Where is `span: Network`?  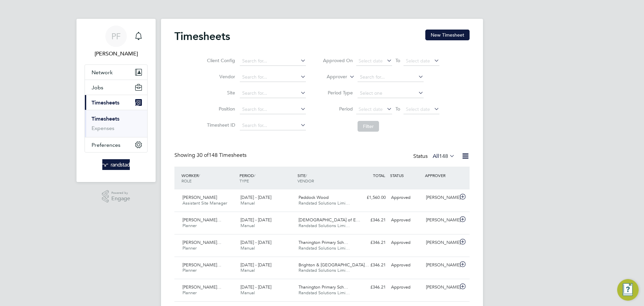
span: Network is located at coordinates (102, 72).